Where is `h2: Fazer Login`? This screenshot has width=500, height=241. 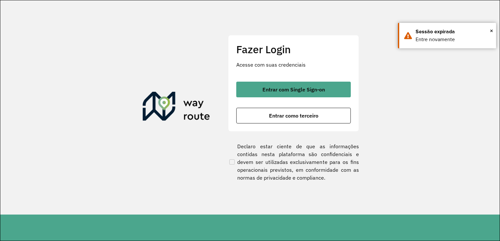
h2: Fazer Login is located at coordinates (293, 49).